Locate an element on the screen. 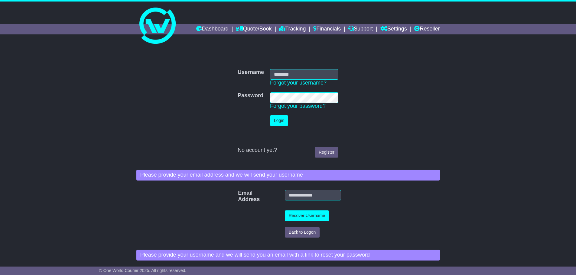  button: Recover Username is located at coordinates (307, 216).